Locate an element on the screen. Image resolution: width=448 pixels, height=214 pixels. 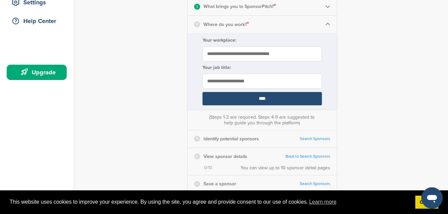
img: Checklist arrow 2 is located at coordinates (328, 6).